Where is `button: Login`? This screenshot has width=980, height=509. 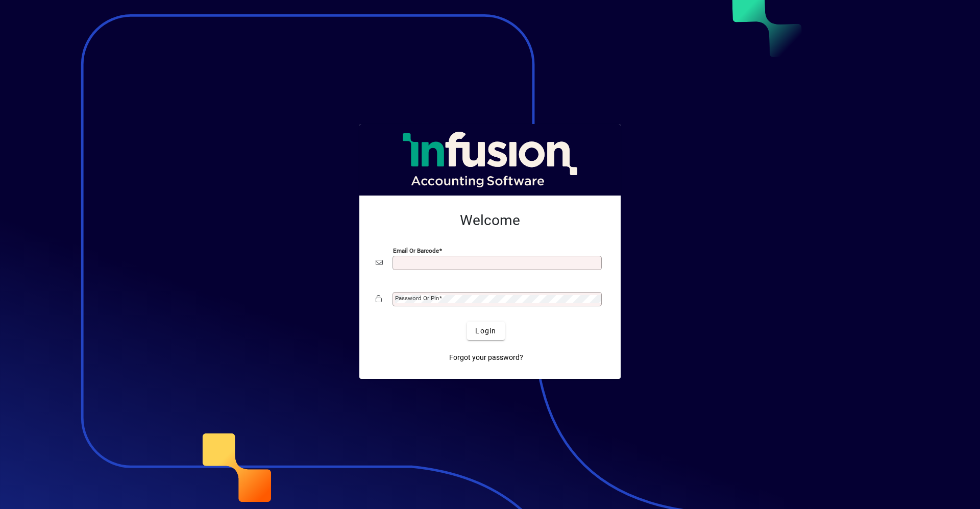 button: Login is located at coordinates (486, 331).